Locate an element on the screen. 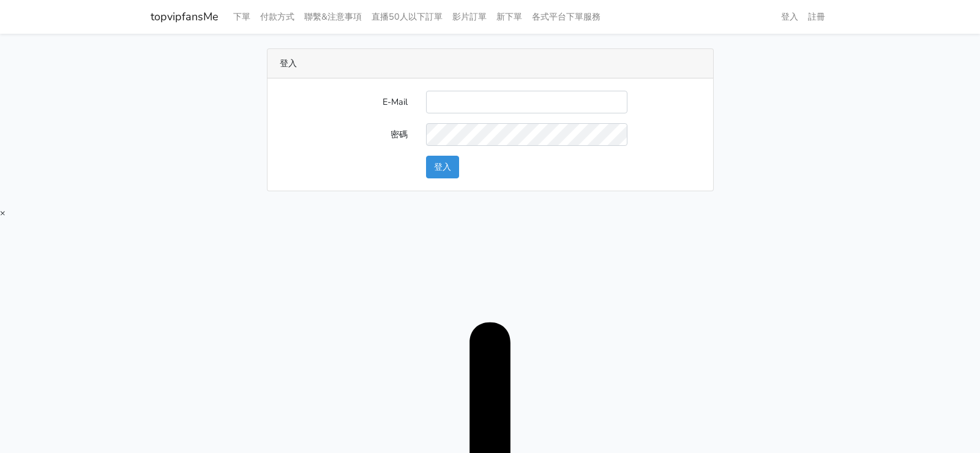 The image size is (980, 453). a: 各式平台下單服務 is located at coordinates (567, 16).